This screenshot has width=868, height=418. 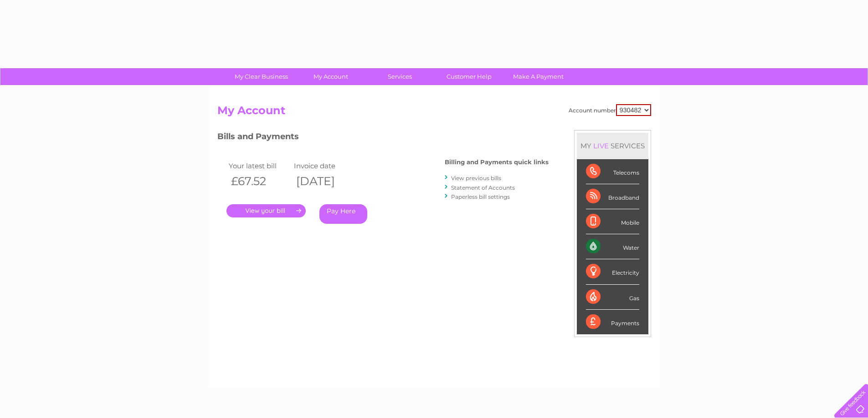 What do you see at coordinates (612, 322) in the screenshot?
I see `div: Payments` at bounding box center [612, 322].